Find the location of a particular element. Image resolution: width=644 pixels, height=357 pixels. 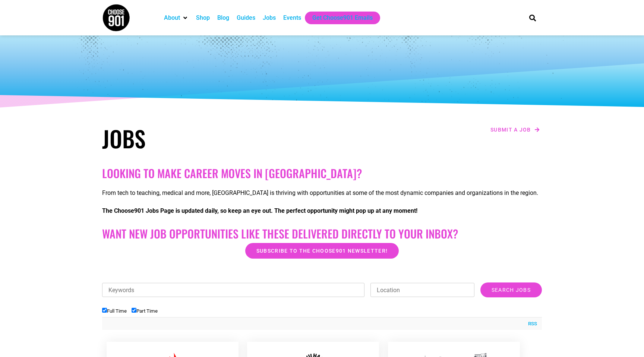

div: Get Choose901 Emails is located at coordinates (343, 18).